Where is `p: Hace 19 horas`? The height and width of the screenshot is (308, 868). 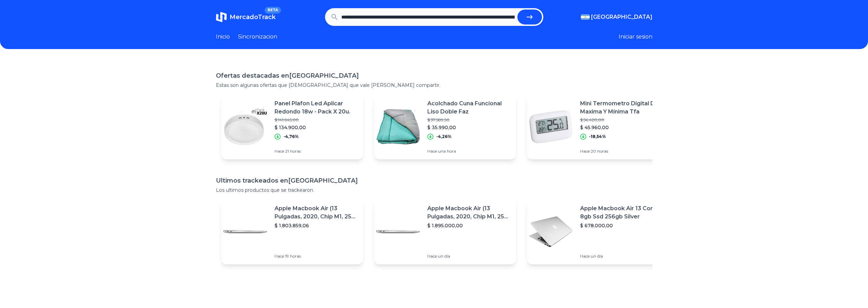 p: Hace 19 horas is located at coordinates (316, 257).